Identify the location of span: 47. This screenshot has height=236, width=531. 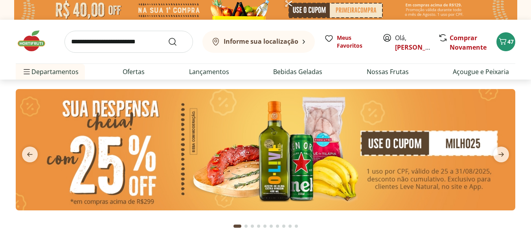
(511, 41).